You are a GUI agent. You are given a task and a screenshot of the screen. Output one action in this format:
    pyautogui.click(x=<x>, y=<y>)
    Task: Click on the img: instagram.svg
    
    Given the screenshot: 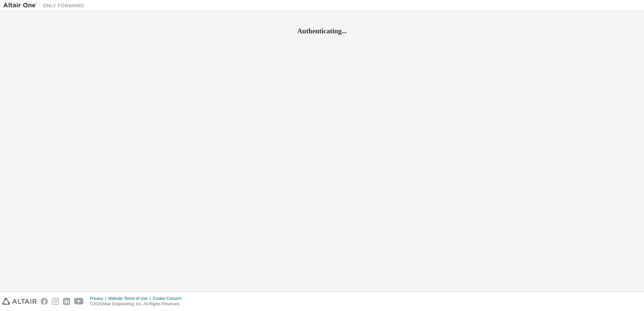 What is the action you would take?
    pyautogui.click(x=55, y=302)
    